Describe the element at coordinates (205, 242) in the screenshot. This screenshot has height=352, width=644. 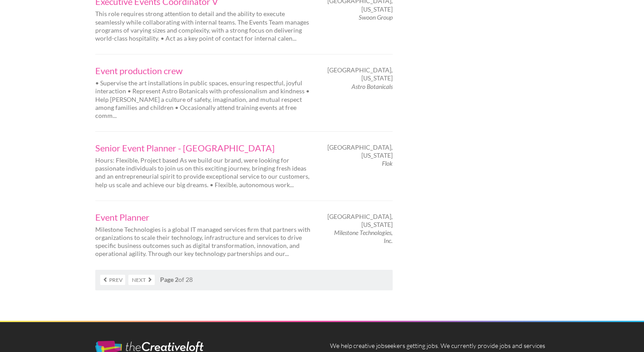
I see `p: Milestone Technologies is a global IT managed services firm that partners with organizations to s...` at that location.